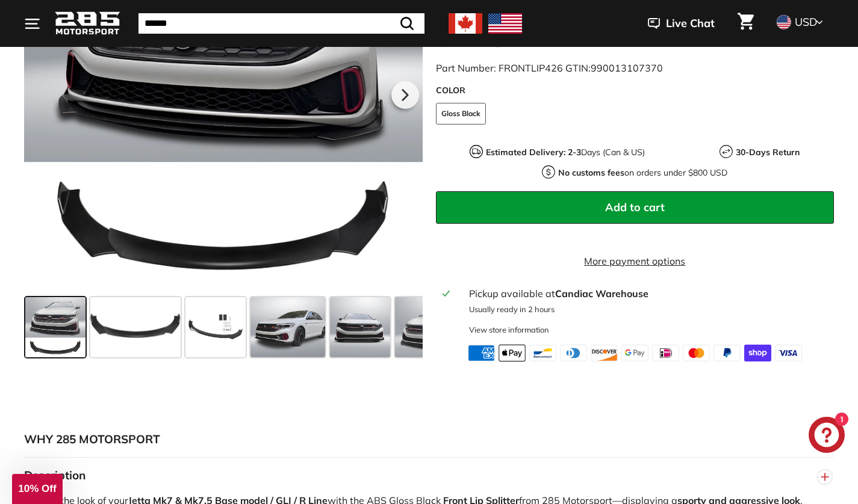 The image size is (858, 504). What do you see at coordinates (281, 23) in the screenshot?
I see `input: Search` at bounding box center [281, 23].